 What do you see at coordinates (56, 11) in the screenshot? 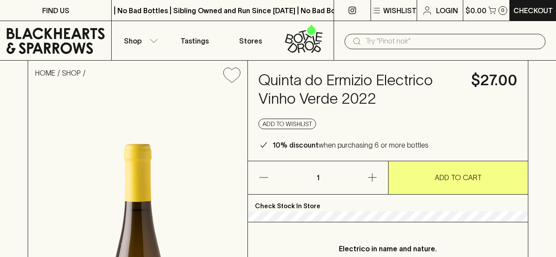
I see `p: FIND US` at bounding box center [56, 11].